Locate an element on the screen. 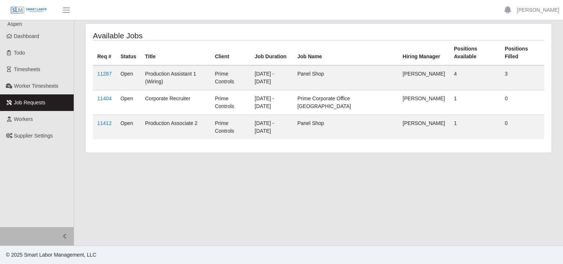  td: Production Assistant 1 (Wiring) is located at coordinates (175, 78).